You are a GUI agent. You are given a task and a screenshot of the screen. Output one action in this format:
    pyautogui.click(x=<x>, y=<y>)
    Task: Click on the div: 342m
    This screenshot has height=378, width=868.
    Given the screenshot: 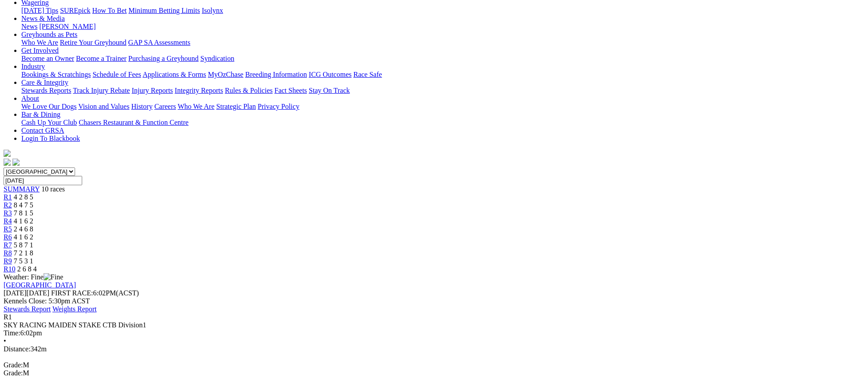 What is the action you would take?
    pyautogui.click(x=434, y=349)
    